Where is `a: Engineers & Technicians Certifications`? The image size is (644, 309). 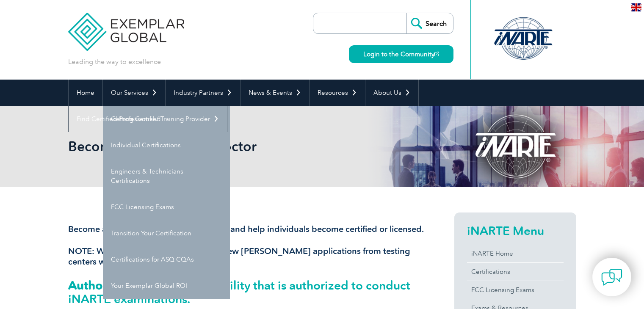 a: Engineers & Technicians Certifications is located at coordinates (166, 176).